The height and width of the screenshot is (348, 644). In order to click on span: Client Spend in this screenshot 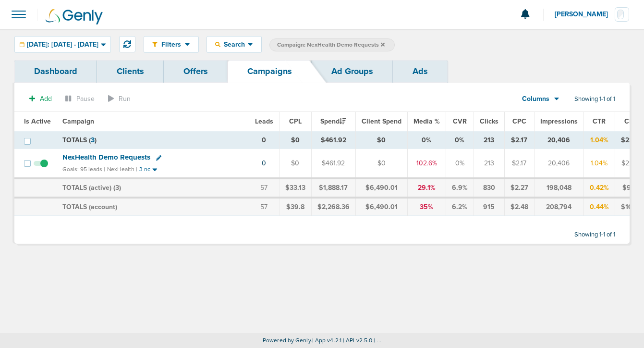, I will do `click(381, 121)`.